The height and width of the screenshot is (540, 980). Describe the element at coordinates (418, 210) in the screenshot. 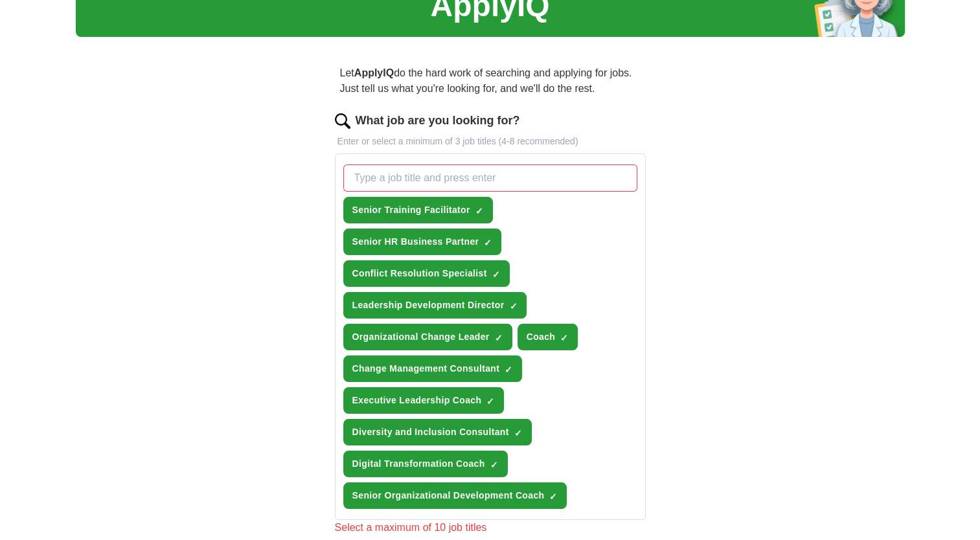

I see `button: Senior Training Facilitator✓` at that location.